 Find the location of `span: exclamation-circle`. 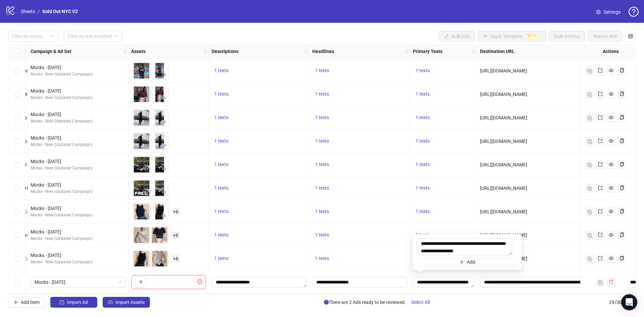

span: exclamation-circle is located at coordinates (201, 281).